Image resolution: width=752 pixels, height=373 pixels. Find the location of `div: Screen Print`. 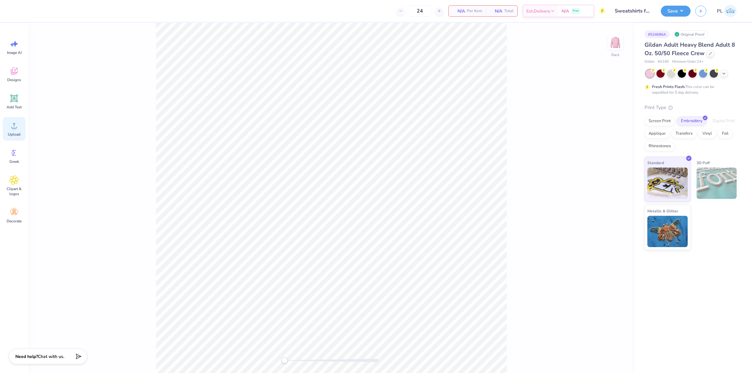

div: Screen Print is located at coordinates (659, 121).